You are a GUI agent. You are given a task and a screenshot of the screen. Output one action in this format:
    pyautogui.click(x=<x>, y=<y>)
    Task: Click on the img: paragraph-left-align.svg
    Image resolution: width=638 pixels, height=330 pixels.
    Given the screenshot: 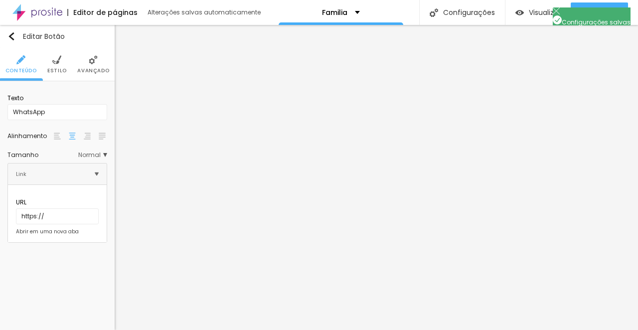 What is the action you would take?
    pyautogui.click(x=57, y=136)
    